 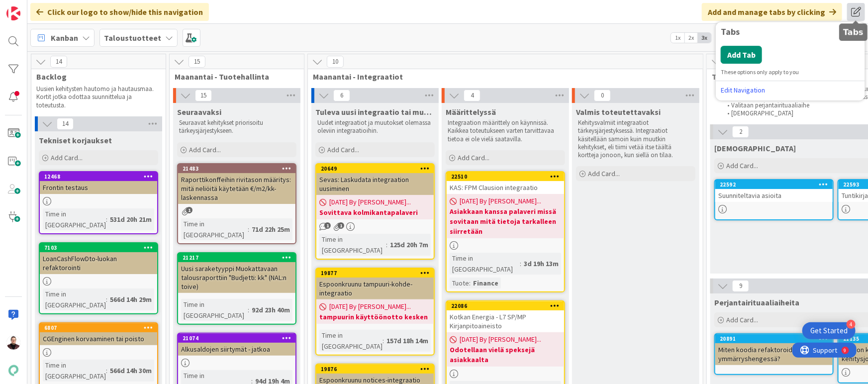 What do you see at coordinates (375, 289) in the screenshot?
I see `div: Espoonkruunu tampuuri-kohde-integraatio` at bounding box center [375, 289].